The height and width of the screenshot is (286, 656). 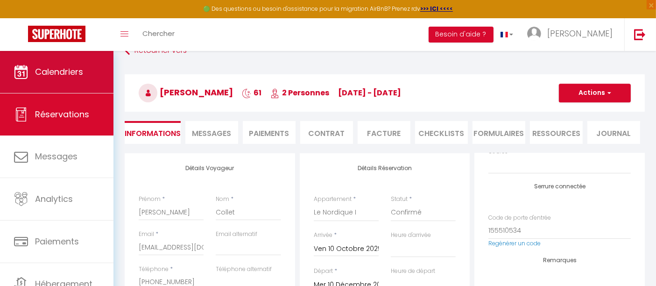 I want to click on h4: Serrure connectée, so click(x=560, y=186).